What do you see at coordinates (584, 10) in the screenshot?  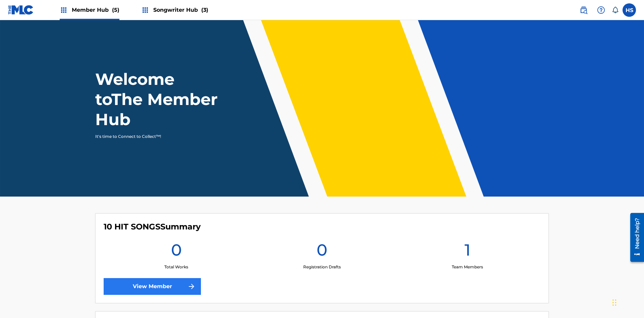 I see `img: search` at bounding box center [584, 10].